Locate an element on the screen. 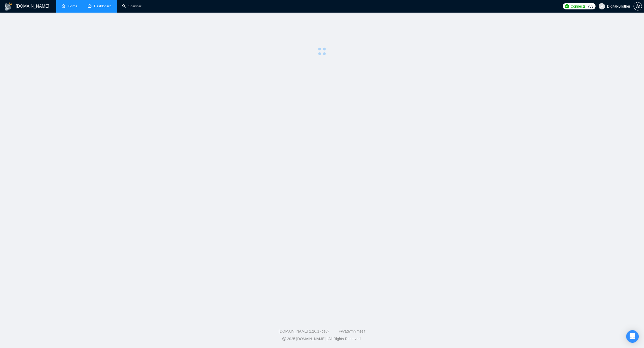 Image resolution: width=644 pixels, height=348 pixels. span: Dashboard is located at coordinates (103, 6).